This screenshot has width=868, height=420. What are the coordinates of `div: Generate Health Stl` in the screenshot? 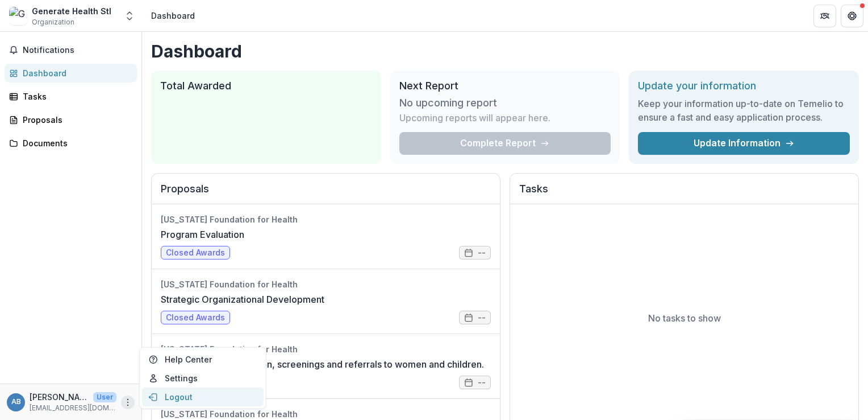 It's located at (72, 11).